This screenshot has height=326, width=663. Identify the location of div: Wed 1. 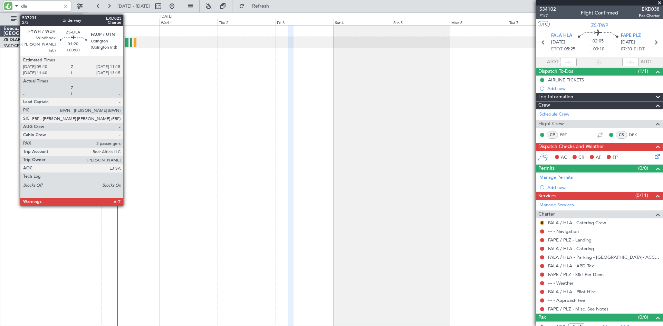
(189, 22).